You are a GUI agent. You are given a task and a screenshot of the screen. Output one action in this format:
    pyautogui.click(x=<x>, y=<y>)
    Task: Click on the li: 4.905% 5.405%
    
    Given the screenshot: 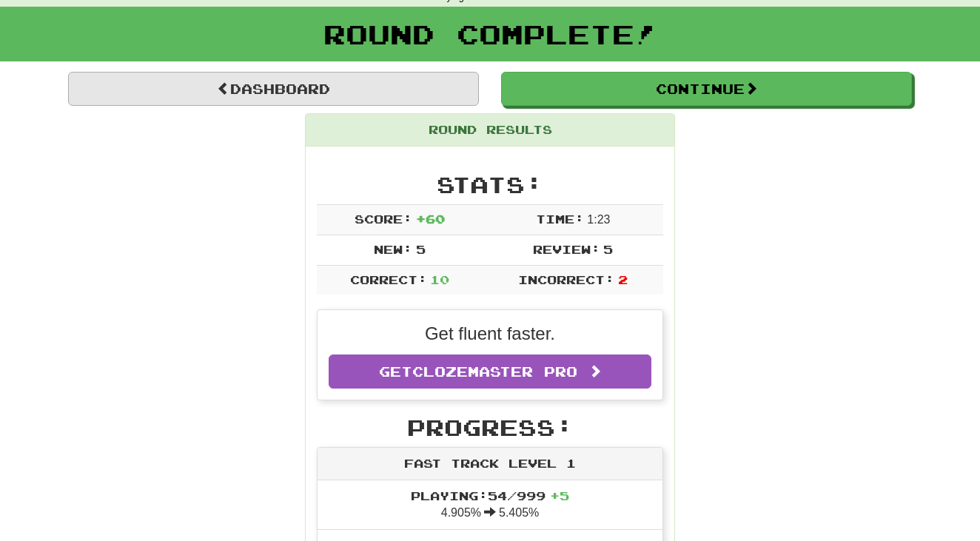 What is the action you would take?
    pyautogui.click(x=490, y=505)
    